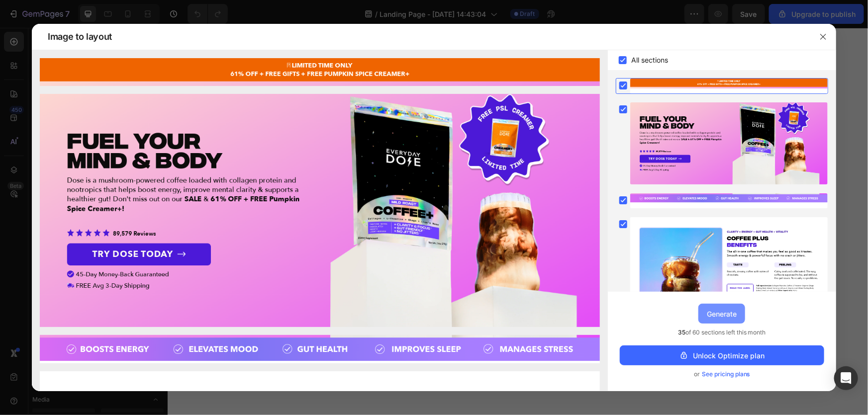 The height and width of the screenshot is (415, 868). Describe the element at coordinates (722, 356) in the screenshot. I see `button: Unlock Optimize plan` at that location.